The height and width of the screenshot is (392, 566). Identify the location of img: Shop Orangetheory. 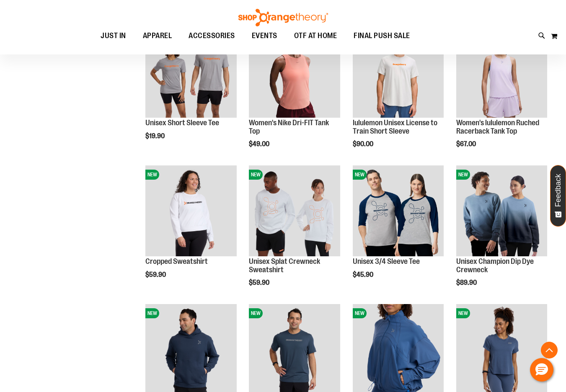
(283, 17).